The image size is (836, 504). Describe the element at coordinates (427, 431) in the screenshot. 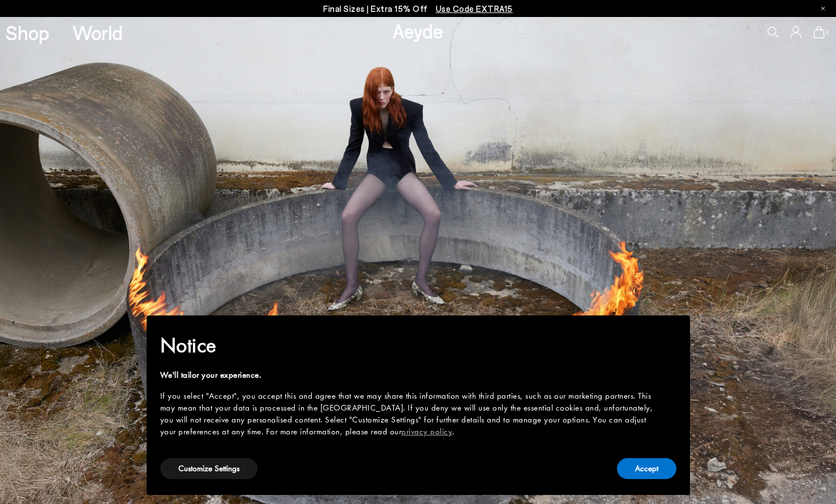

I see `a: privacy policy` at that location.